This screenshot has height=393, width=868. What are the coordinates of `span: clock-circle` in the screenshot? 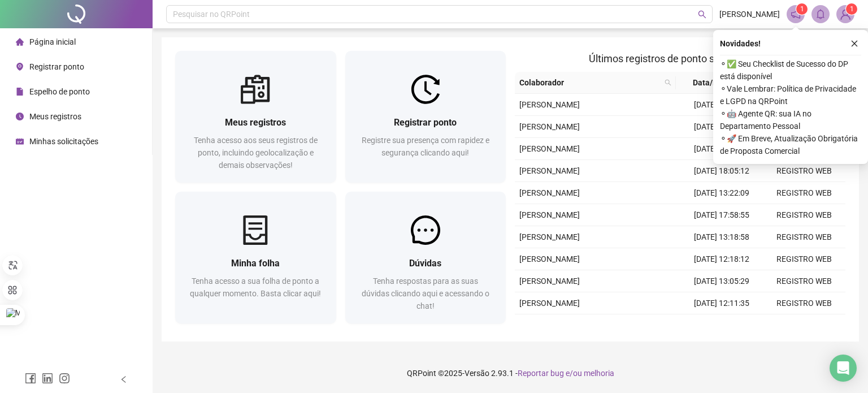 It's located at (20, 117).